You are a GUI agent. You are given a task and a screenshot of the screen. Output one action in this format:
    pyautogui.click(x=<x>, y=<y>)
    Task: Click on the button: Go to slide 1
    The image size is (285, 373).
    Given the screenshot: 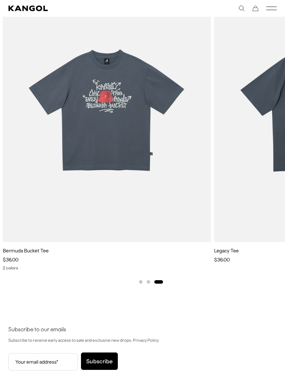 What is the action you would take?
    pyautogui.click(x=141, y=282)
    